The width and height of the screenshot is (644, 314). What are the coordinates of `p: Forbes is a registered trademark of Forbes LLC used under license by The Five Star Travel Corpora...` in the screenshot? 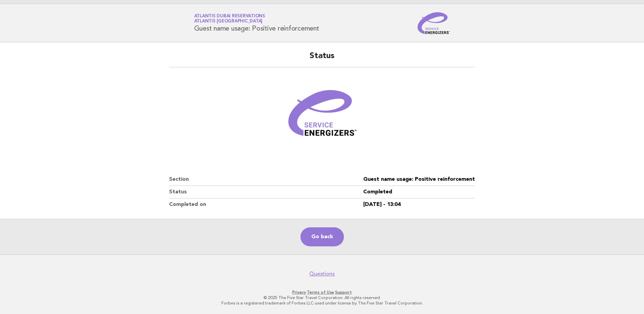 It's located at (322, 303).